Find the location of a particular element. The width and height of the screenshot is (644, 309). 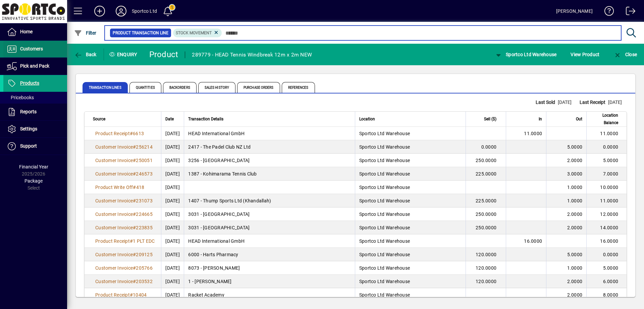

td: 8.0000 is located at coordinates (606, 295).